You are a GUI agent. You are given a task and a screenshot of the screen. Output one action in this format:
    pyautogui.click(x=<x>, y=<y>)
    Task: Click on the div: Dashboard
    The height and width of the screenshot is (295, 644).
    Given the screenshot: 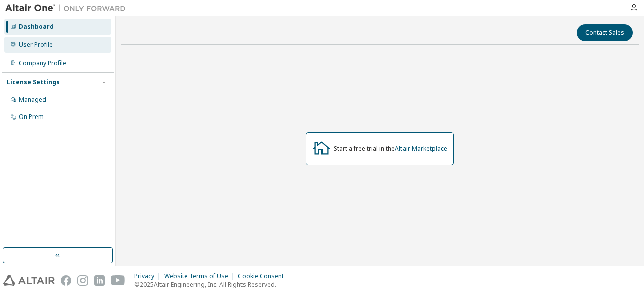 What is the action you would take?
    pyautogui.click(x=36, y=27)
    